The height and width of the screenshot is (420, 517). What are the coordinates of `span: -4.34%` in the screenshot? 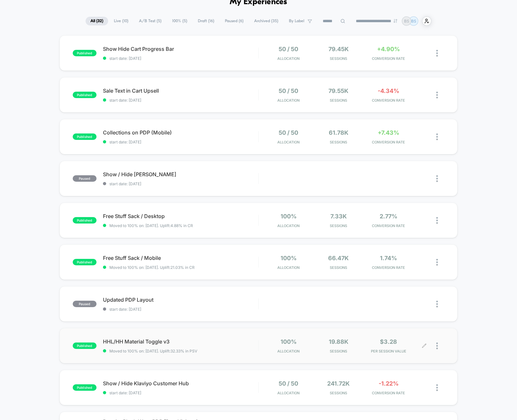 It's located at (388, 90).